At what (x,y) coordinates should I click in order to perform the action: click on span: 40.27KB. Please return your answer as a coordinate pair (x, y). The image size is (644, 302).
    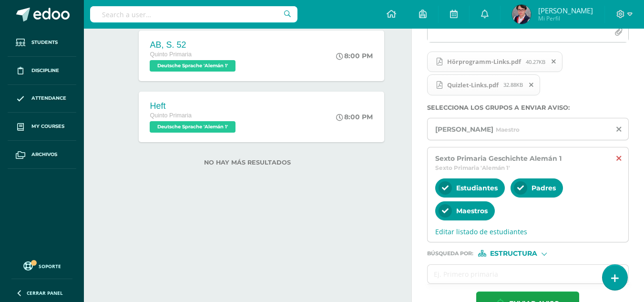
    Looking at the image, I should click on (535, 62).